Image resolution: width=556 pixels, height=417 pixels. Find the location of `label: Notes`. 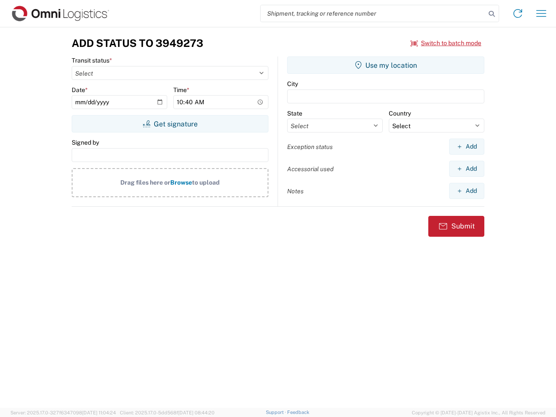

label: Notes is located at coordinates (295, 191).